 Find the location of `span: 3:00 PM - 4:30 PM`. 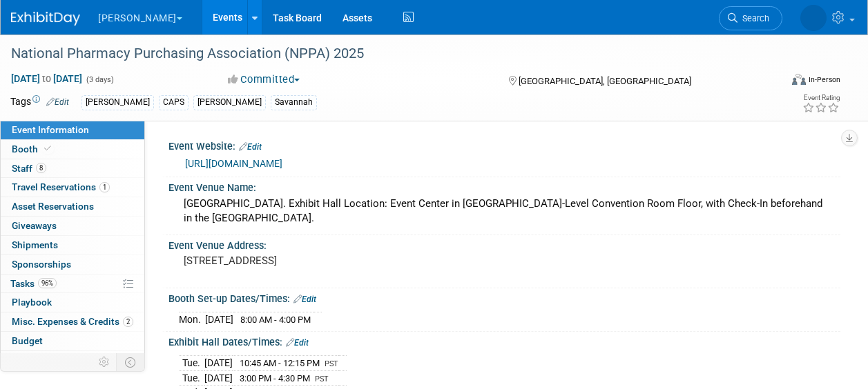

span: 3:00 PM - 4:30 PM is located at coordinates (275, 378).